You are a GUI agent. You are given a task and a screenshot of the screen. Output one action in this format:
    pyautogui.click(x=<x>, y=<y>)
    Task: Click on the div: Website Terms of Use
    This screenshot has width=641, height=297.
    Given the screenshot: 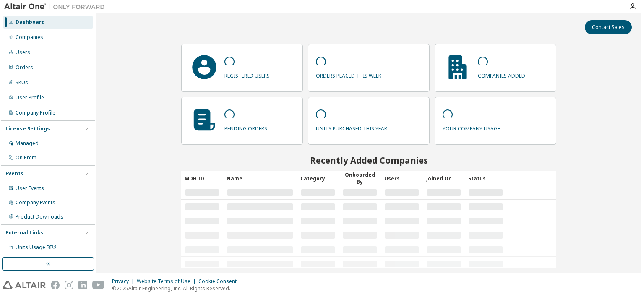 What is the action you would take?
    pyautogui.click(x=167, y=282)
    